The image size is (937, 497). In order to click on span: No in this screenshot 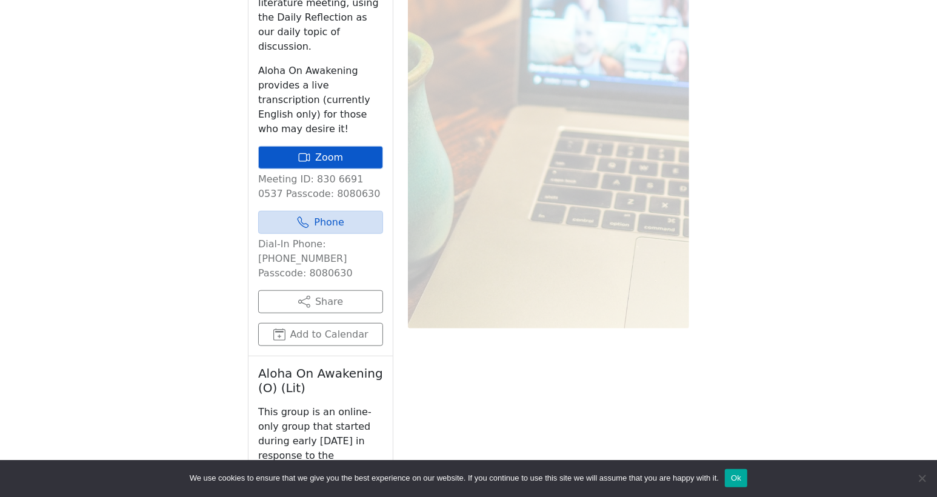, I will do `click(922, 478)`.